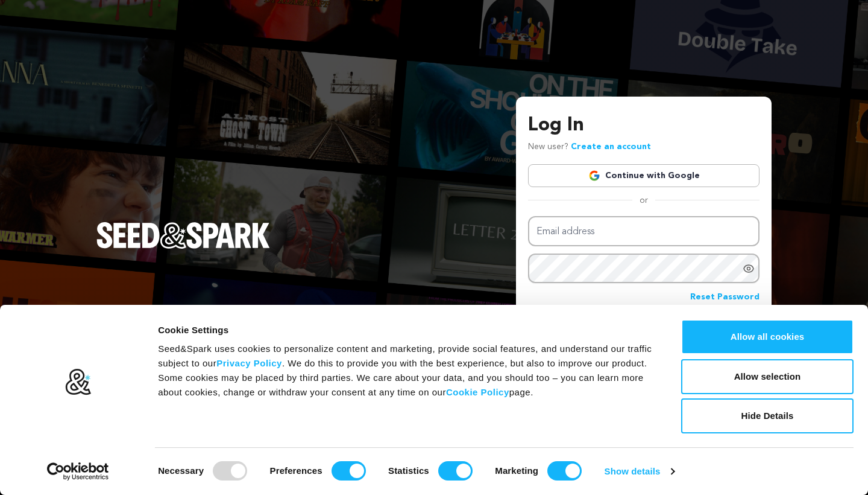 The height and width of the screenshot is (495, 868). Describe the element at coordinates (181, 470) in the screenshot. I see `strong: Necessary` at that location.